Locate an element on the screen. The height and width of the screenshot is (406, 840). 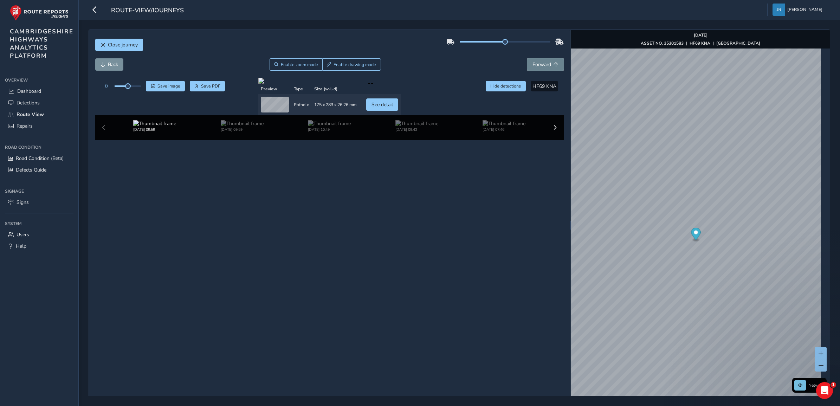
button: Forward is located at coordinates (546, 64).